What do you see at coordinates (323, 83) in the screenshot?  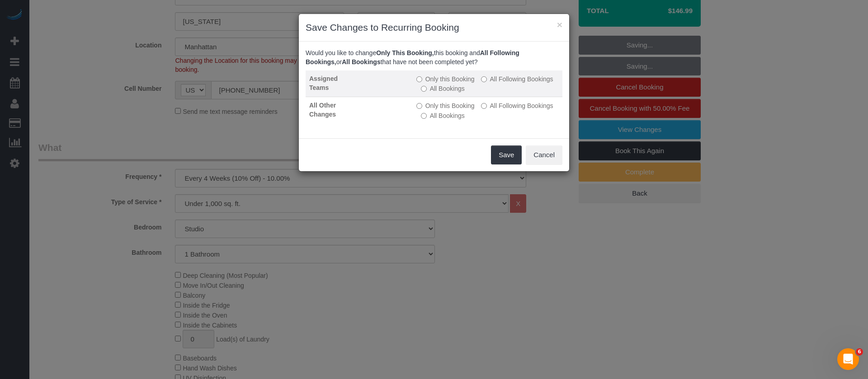 I see `strong: Assigned Teams` at bounding box center [323, 83].